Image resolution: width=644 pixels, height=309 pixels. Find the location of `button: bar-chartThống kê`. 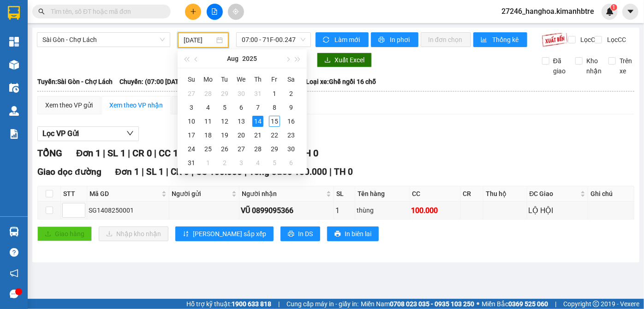

button: bar-chartThống kê is located at coordinates (500, 40).